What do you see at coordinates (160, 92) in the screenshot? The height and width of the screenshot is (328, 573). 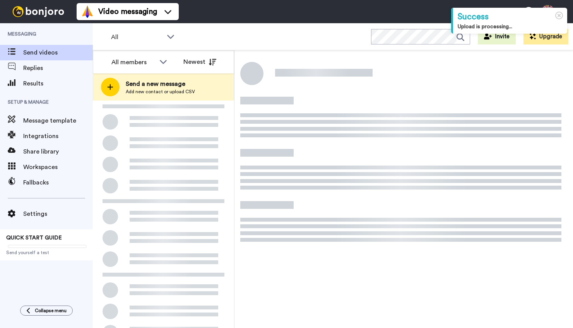 I see `span: Add new contact or upload CSV` at bounding box center [160, 92].